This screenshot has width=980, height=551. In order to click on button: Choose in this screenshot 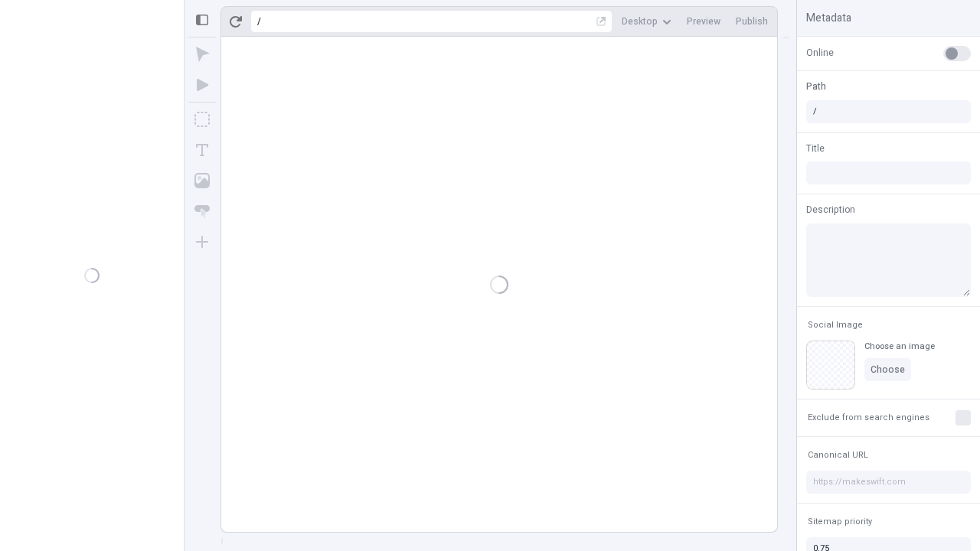, I will do `click(887, 370)`.